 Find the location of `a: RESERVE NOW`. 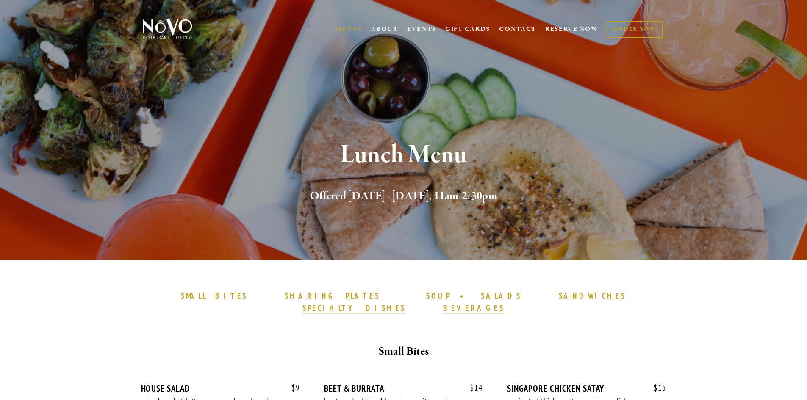

a: RESERVE NOW is located at coordinates (572, 29).